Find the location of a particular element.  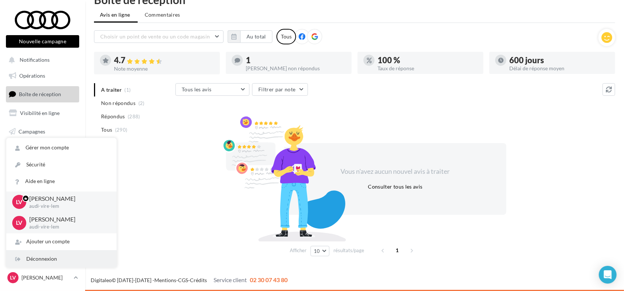

a: CGS is located at coordinates (183, 280).